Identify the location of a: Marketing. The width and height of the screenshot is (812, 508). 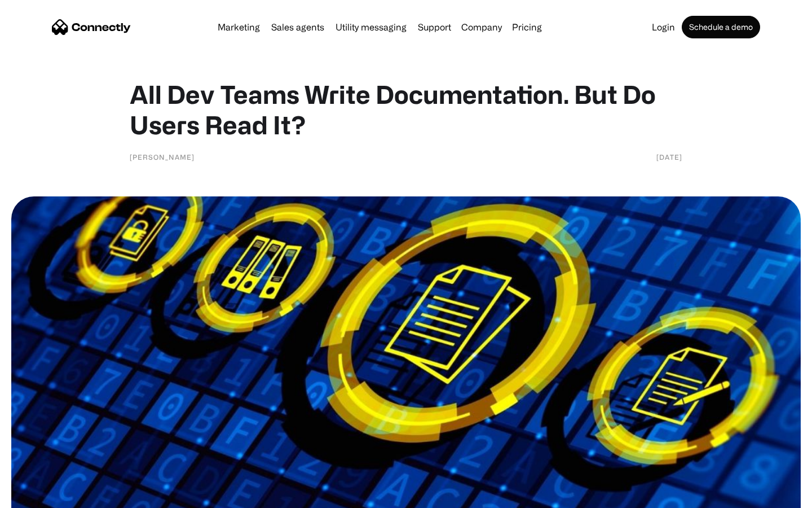
(239, 27).